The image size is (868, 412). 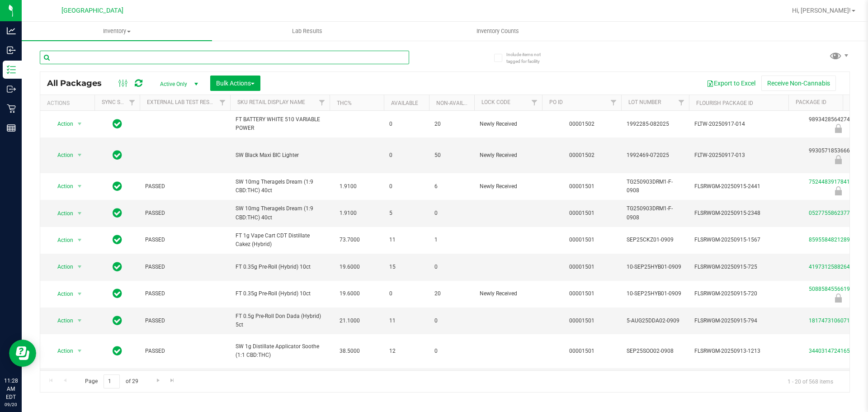 I want to click on a: Go to the next page, so click(x=158, y=380).